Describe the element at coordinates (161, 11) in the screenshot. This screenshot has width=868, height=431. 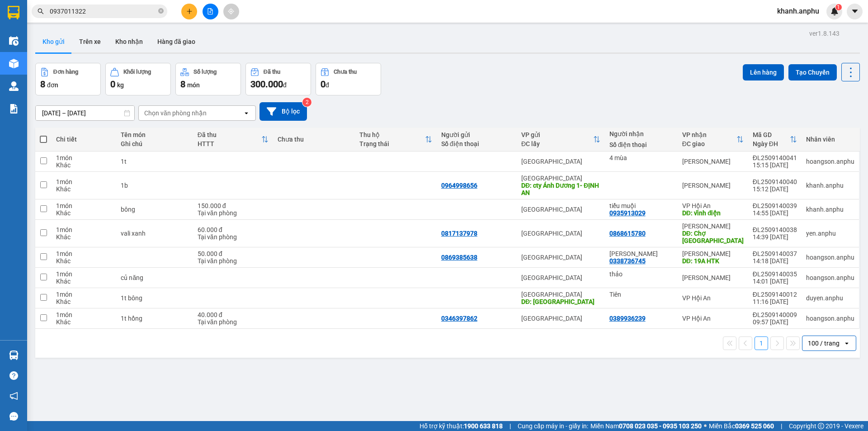
I see `span: close-circle` at that location.